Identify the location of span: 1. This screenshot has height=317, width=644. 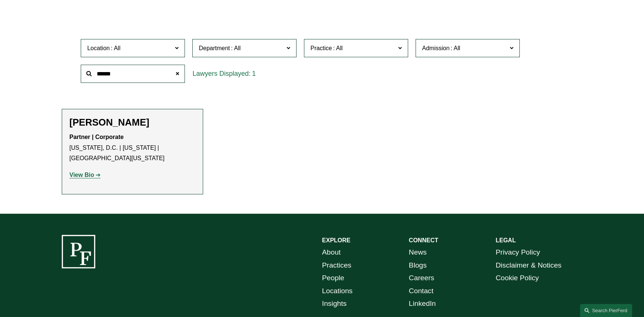
(254, 74).